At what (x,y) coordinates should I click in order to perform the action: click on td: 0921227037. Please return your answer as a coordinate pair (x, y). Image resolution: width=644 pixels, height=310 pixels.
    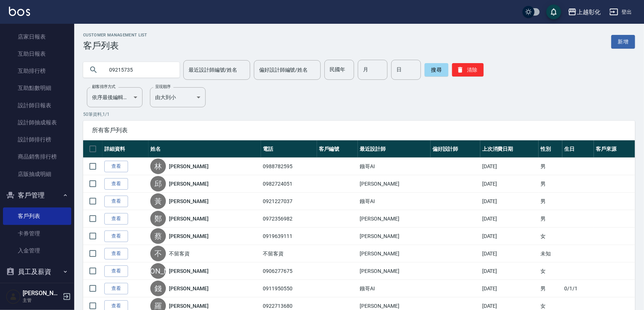
    Looking at the image, I should click on (288, 201).